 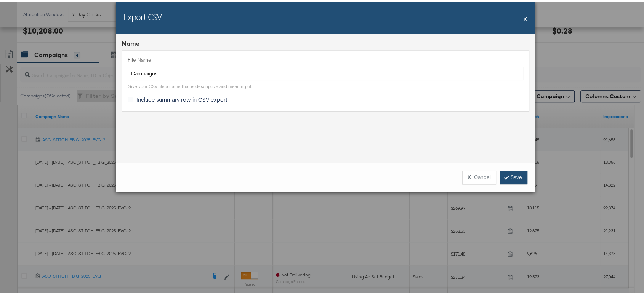 What do you see at coordinates (469, 176) in the screenshot?
I see `strong: X` at bounding box center [469, 176].